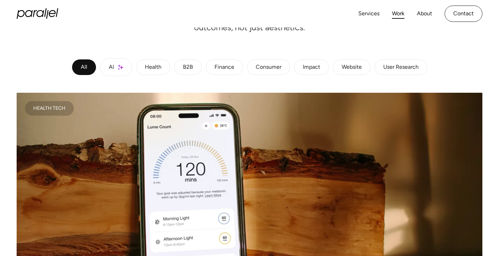 This screenshot has height=256, width=499. I want to click on a: About, so click(425, 14).